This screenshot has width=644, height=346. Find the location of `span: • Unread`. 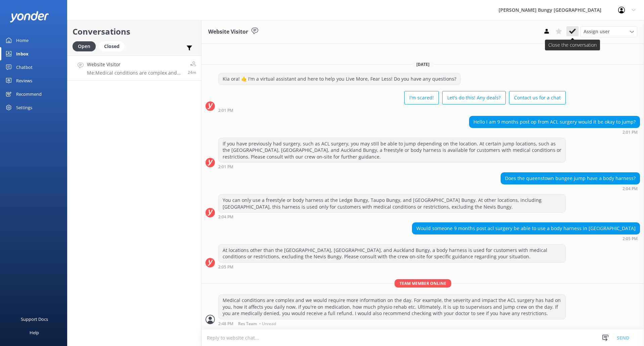

span: • Unread is located at coordinates (267, 323).